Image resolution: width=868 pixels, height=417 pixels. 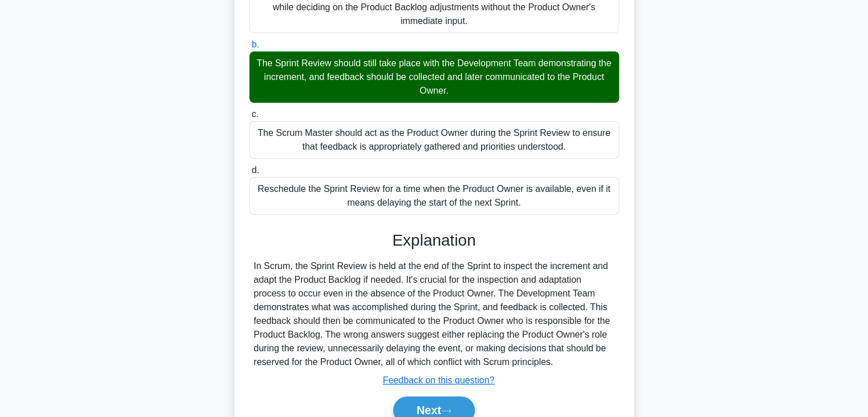 I want to click on span: d., so click(x=255, y=169).